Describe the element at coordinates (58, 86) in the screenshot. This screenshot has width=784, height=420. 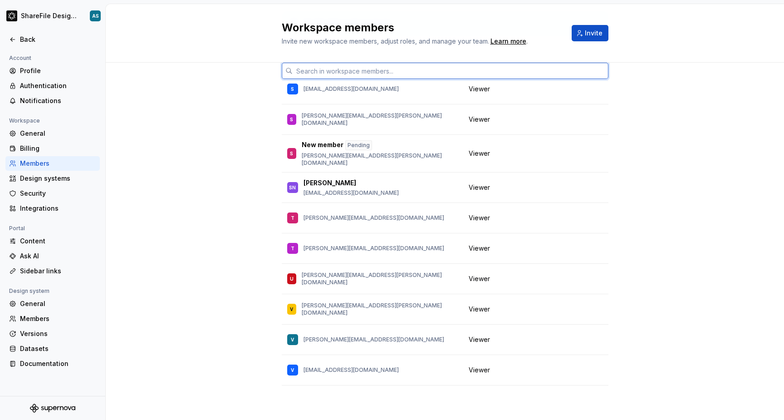
I see `div: Authentication` at that location.